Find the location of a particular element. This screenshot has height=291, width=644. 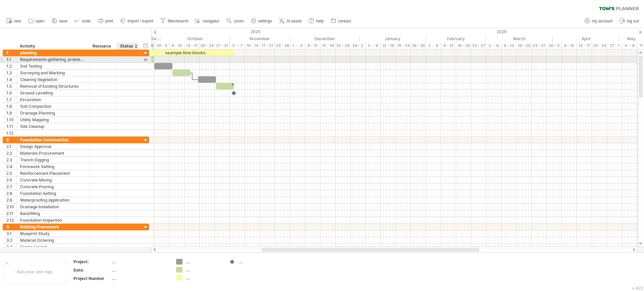

div: 3.3 is located at coordinates (11, 247).